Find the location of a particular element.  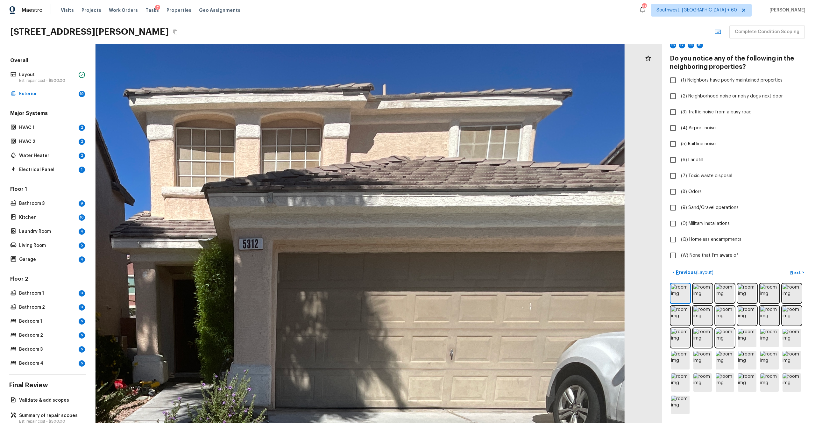

p: Exterior is located at coordinates (47, 94).